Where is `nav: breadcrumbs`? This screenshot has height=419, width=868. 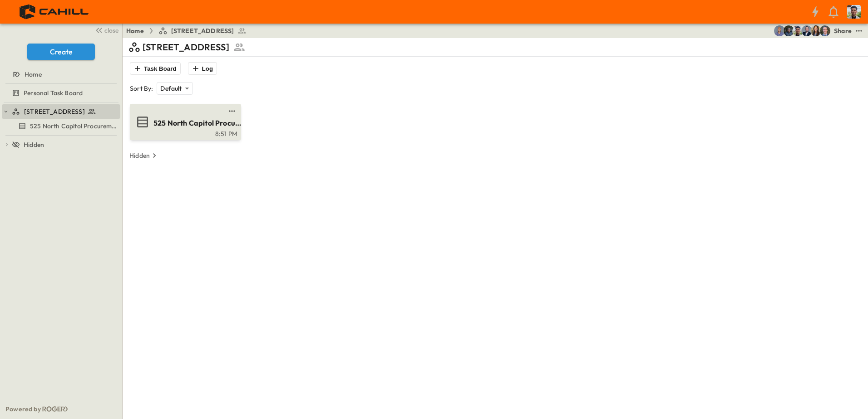
nav: breadcrumbs is located at coordinates (189, 31).